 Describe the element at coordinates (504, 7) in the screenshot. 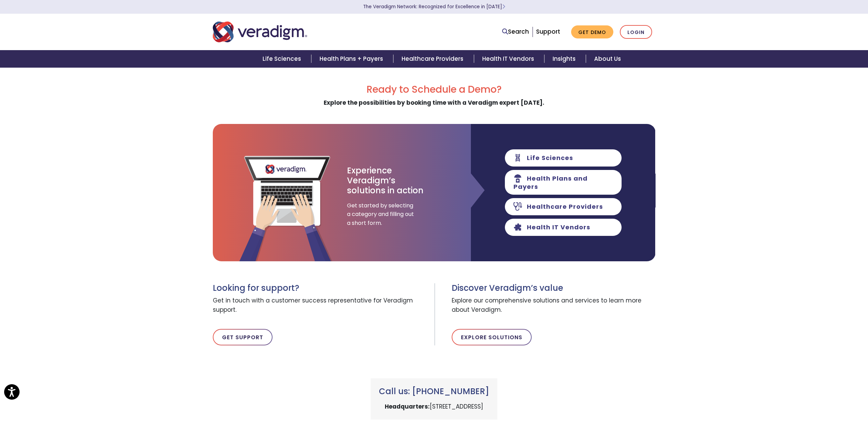

I see `span: Learn More` at that location.